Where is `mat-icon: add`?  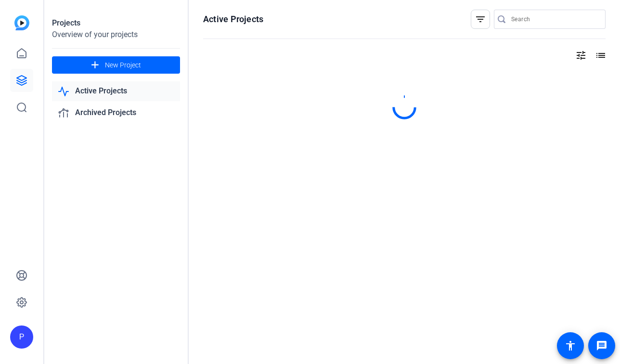 mat-icon: add is located at coordinates (95, 65).